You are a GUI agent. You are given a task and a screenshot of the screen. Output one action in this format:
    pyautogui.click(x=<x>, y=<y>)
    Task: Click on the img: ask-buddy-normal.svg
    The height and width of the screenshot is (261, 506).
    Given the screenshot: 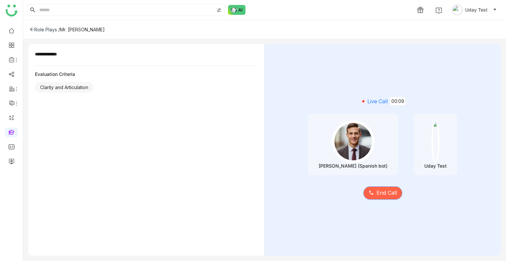 What is the action you would take?
    pyautogui.click(x=237, y=10)
    